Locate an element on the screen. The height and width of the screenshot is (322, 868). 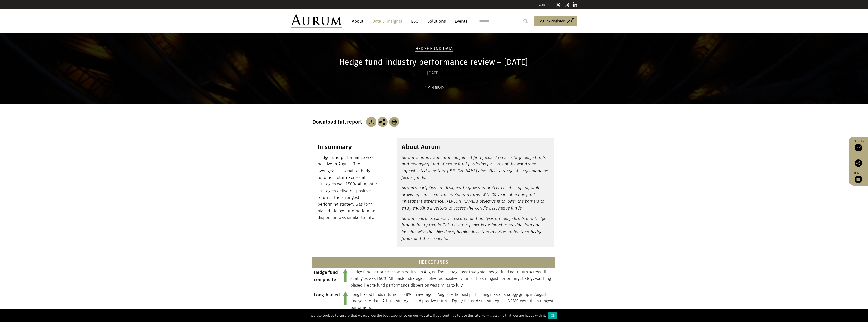
img: Aurum is located at coordinates (316, 21).